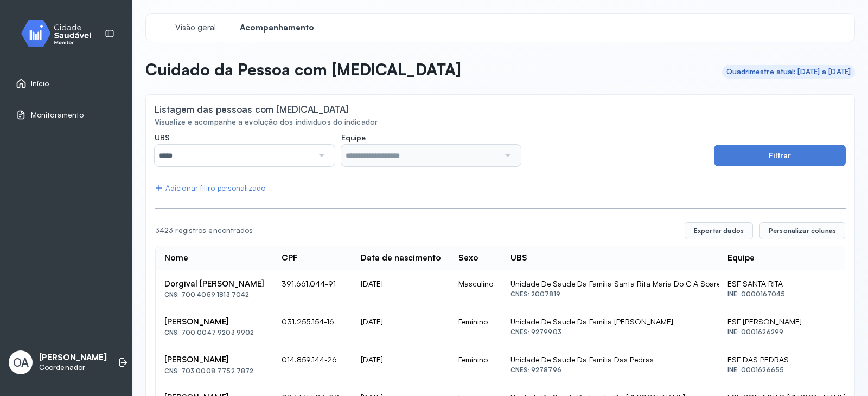  Describe the element at coordinates (21, 362) in the screenshot. I see `span: OA` at that location.